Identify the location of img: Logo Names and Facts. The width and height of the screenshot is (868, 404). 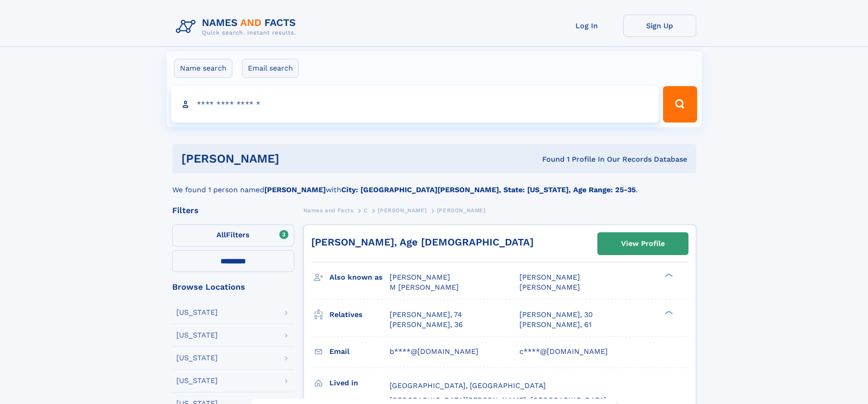
(238, 27).